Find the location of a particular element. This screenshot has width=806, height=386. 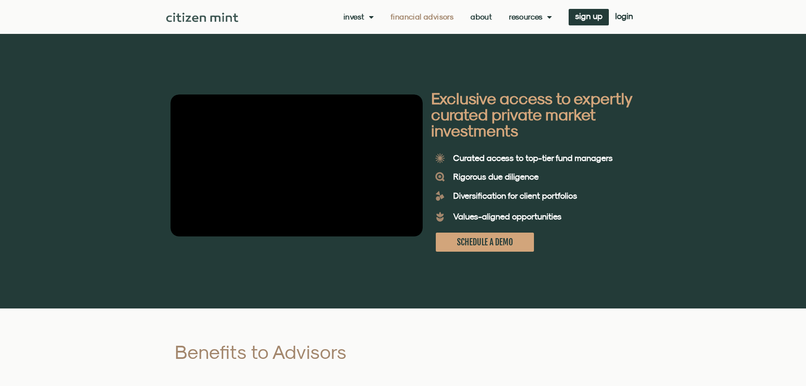

span: sign up is located at coordinates (589, 16).